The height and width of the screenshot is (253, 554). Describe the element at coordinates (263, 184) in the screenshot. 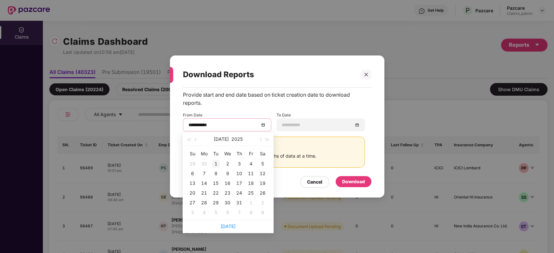

I see `div: 19` at that location.